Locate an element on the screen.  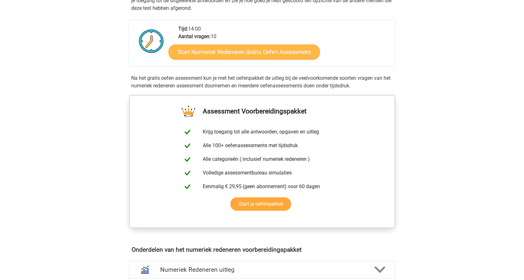
h4: Numeriek Redeneren uitleg is located at coordinates (262, 269).